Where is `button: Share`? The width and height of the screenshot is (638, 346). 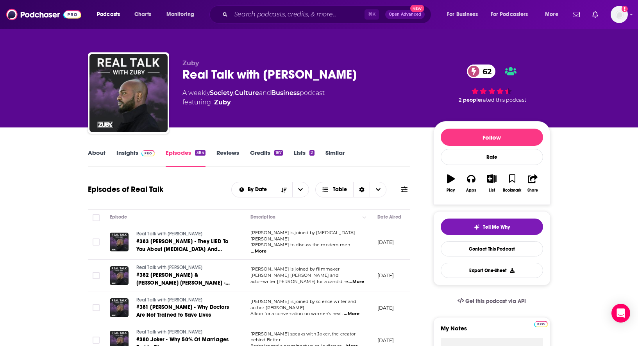 button: Share is located at coordinates (533, 183).